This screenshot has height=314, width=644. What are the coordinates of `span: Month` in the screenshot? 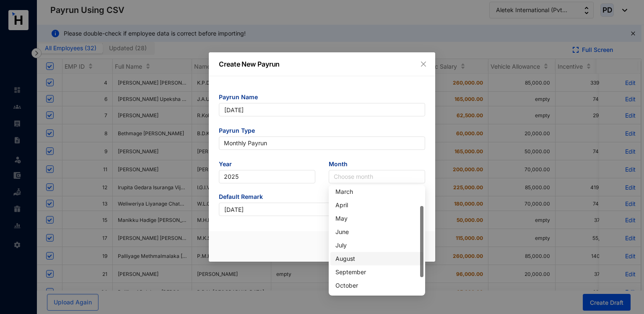 It's located at (377, 165).